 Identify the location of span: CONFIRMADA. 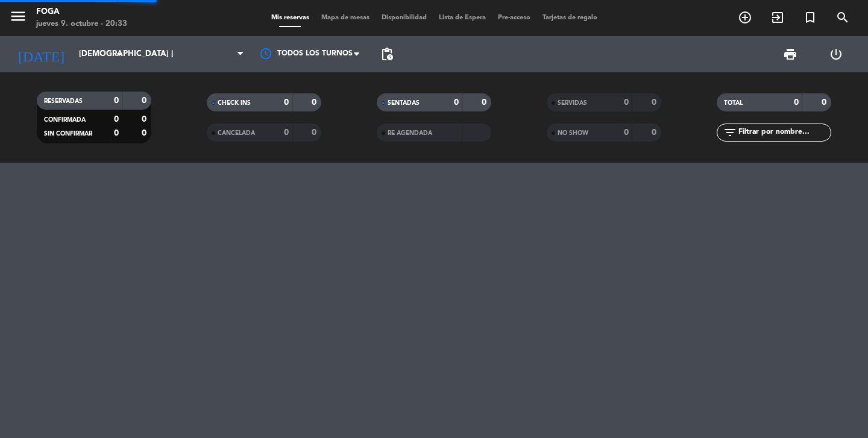
(65, 120).